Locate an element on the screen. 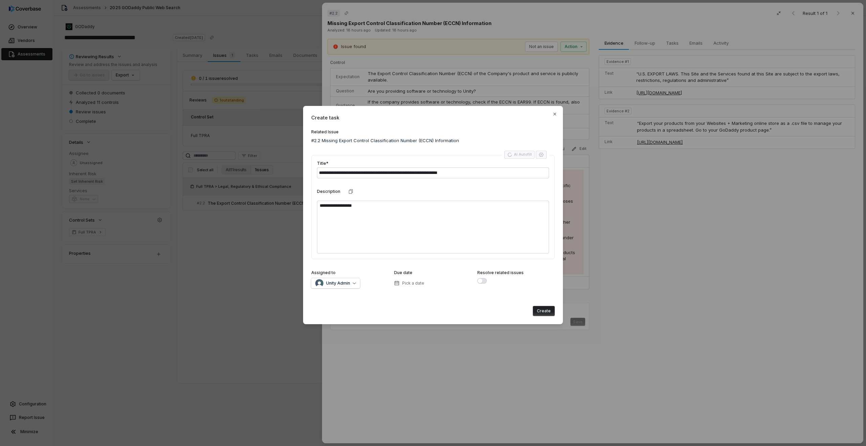  img: Unity Admin avatar is located at coordinates (319, 283).